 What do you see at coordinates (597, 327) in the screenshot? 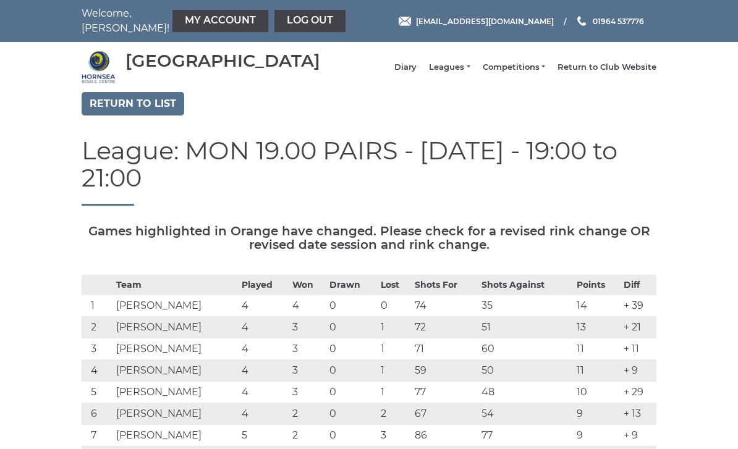
I see `td: 13` at bounding box center [597, 327].